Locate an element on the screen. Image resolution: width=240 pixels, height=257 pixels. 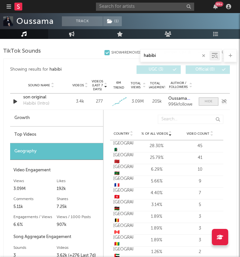
span: TikTok Sounds is located at coordinates (22, 51).